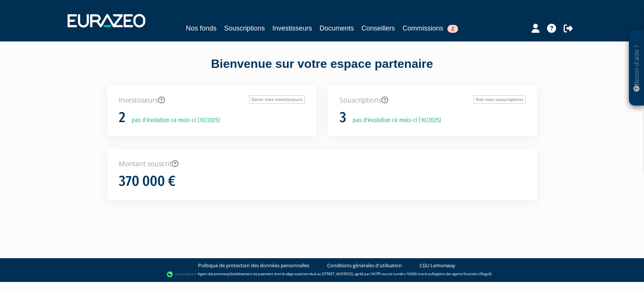 Image resolution: width=644 pixels, height=291 pixels. What do you see at coordinates (461, 274) in the screenshot?
I see `a: Registre des agents financiers (Regafi)` at bounding box center [461, 274].